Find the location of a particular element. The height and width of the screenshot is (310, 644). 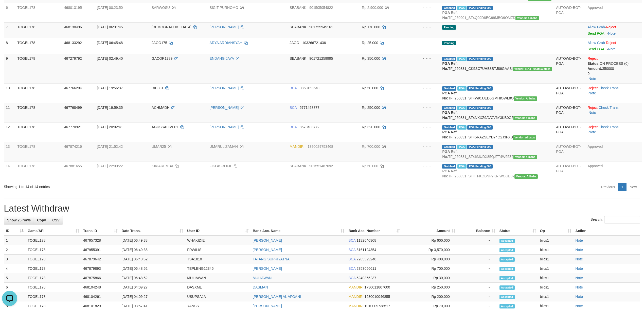

td: Rp 700,000 is located at coordinates (429, 269).